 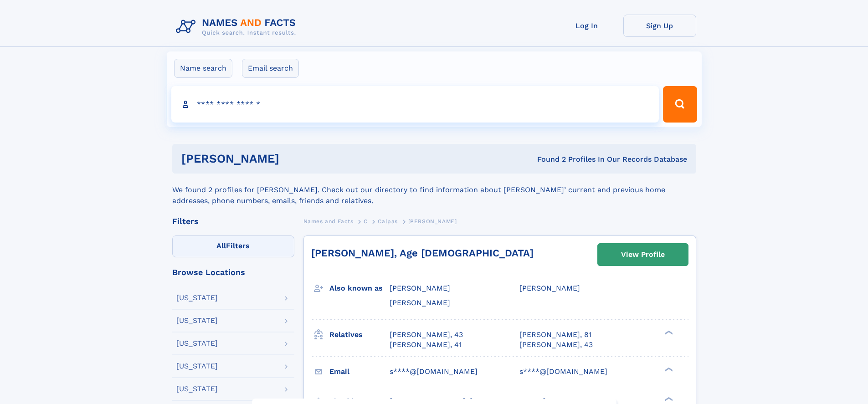 I want to click on a: Names and Facts, so click(x=328, y=221).